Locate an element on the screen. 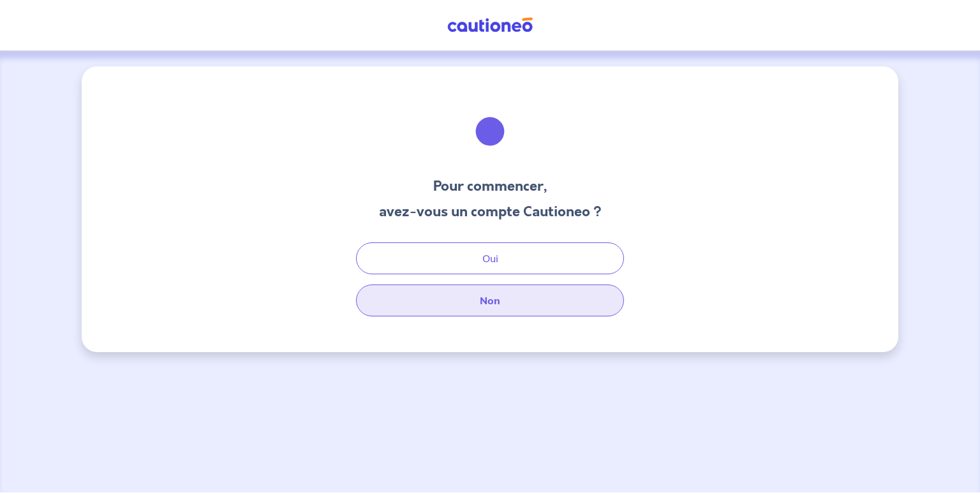 Image resolution: width=980 pixels, height=495 pixels. button: Oui is located at coordinates (490, 258).